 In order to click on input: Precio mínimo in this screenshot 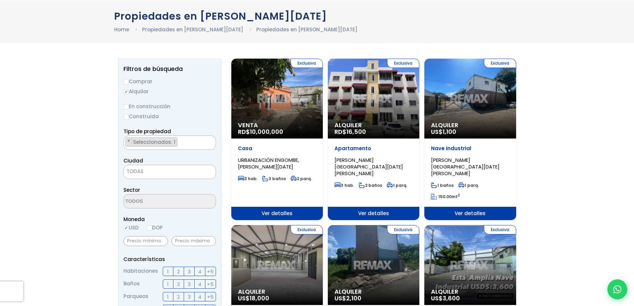, I will do `click(146, 241)`.